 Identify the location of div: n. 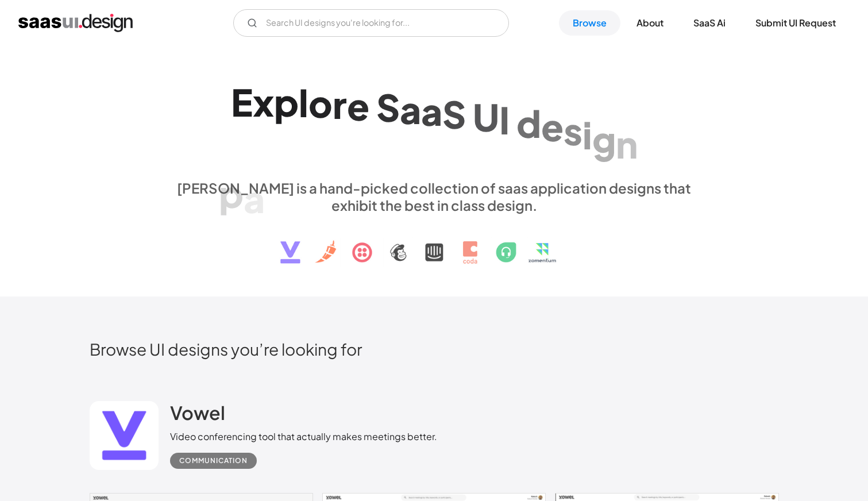
(626, 144).